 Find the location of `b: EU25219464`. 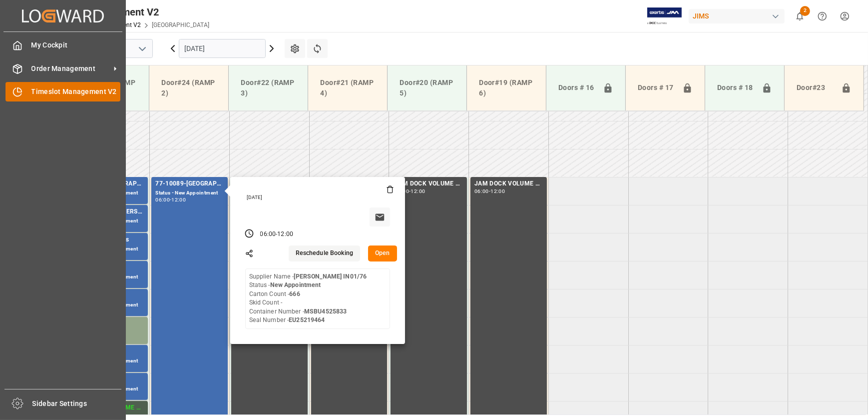

b: EU25219464 is located at coordinates (307, 320).